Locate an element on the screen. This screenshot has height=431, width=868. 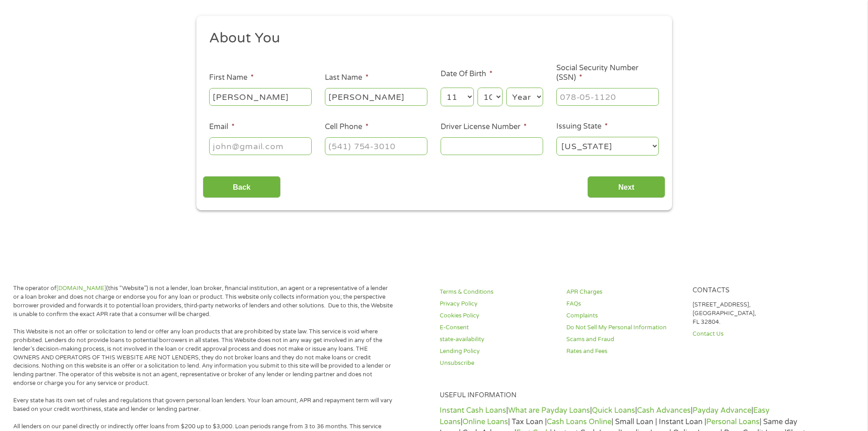
a: Do Not Sell My Personal Information is located at coordinates (624, 327).